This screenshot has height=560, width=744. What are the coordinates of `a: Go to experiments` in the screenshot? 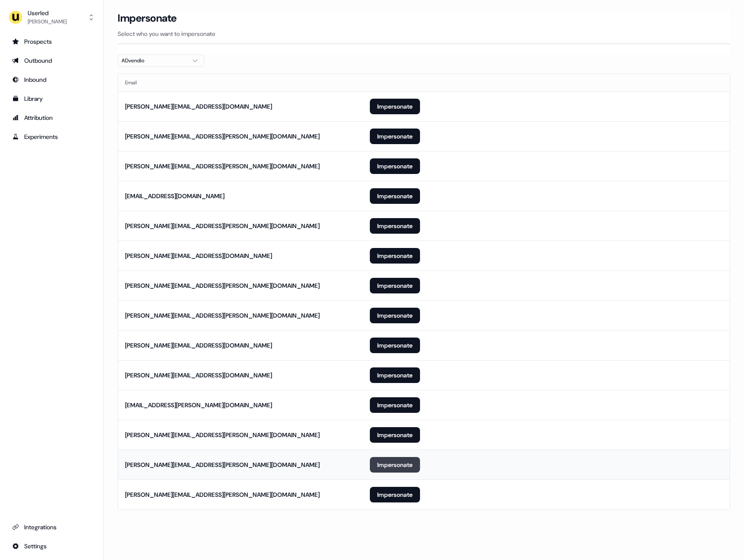 It's located at (51, 137).